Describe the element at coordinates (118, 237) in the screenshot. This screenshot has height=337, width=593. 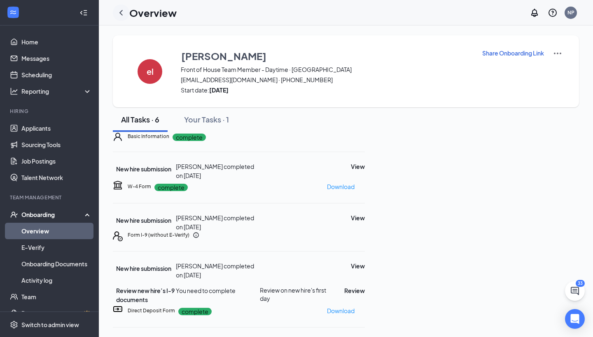
I see `svg: FormI9EVerifyIcon` at that location.